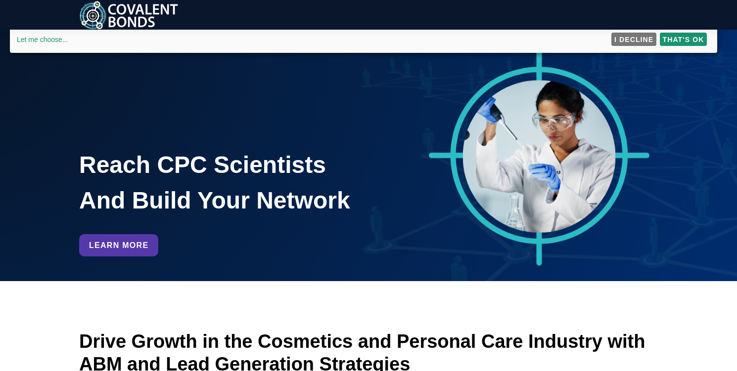 Image resolution: width=737 pixels, height=371 pixels. I want to click on h1: Reach CPC Scientists, so click(368, 165).